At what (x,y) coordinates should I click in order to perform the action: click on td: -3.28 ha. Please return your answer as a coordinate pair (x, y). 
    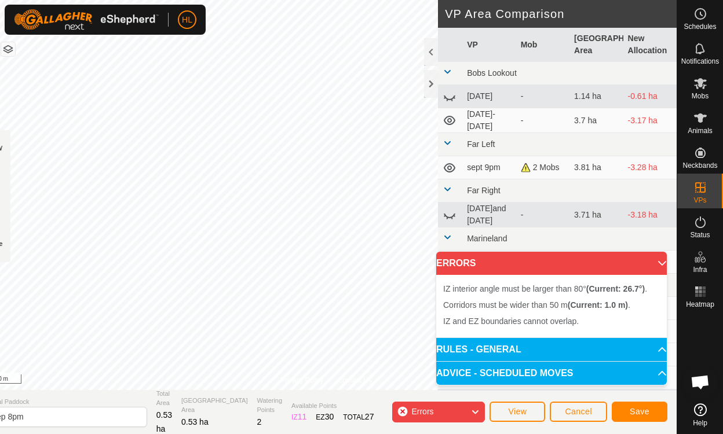
    Looking at the image, I should click on (650, 168).